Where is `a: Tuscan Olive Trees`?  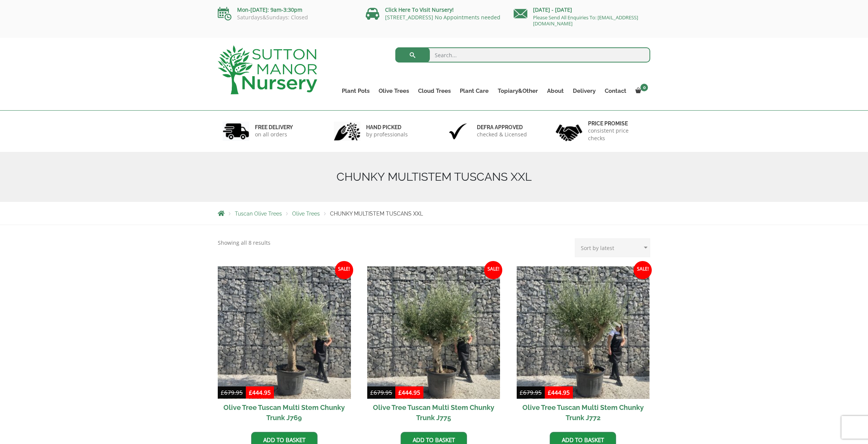
a: Tuscan Olive Trees is located at coordinates (259, 214).